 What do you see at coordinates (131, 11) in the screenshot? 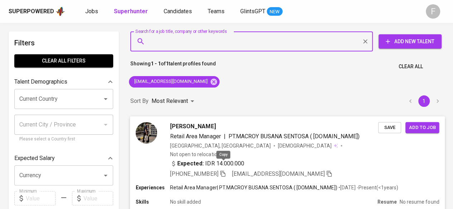
I see `a: Superhunter` at bounding box center [131, 11].